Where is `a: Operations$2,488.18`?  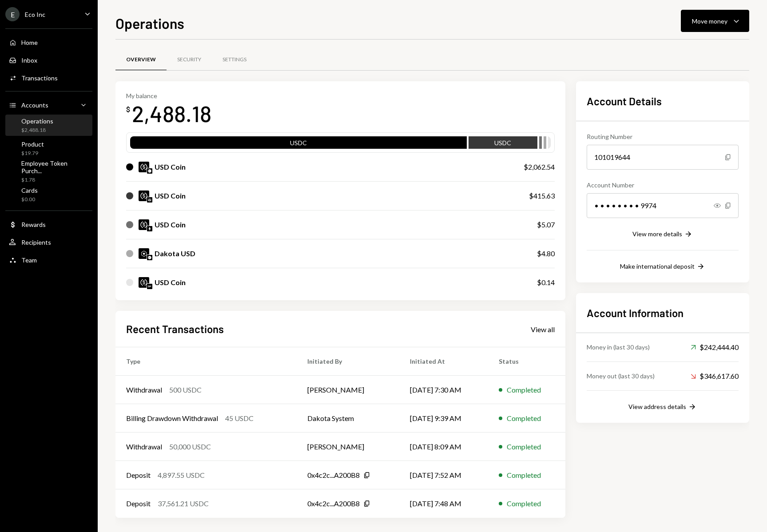 a: Operations$2,488.18 is located at coordinates (49, 125).